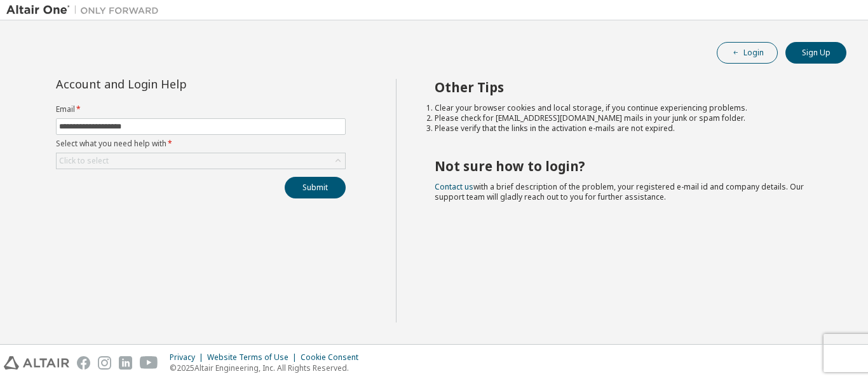 Image resolution: width=868 pixels, height=381 pixels. What do you see at coordinates (104, 362) in the screenshot?
I see `img: instagram.svg` at bounding box center [104, 362].